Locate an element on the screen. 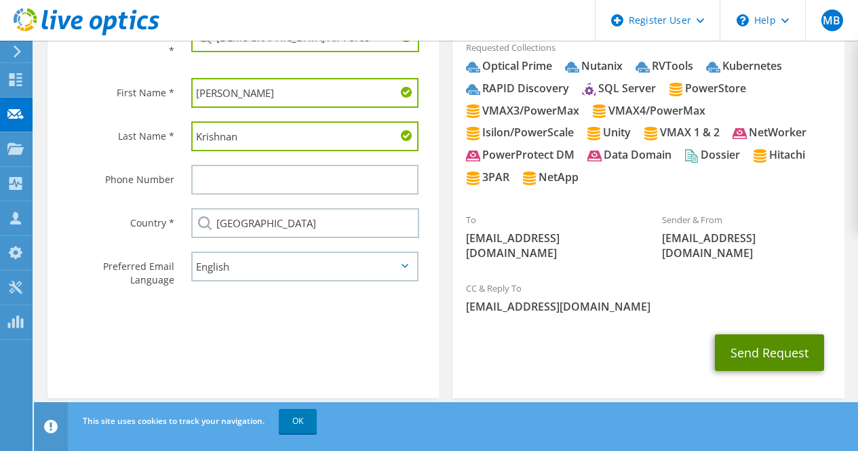 The image size is (858, 451). label: First Name * is located at coordinates (117, 89).